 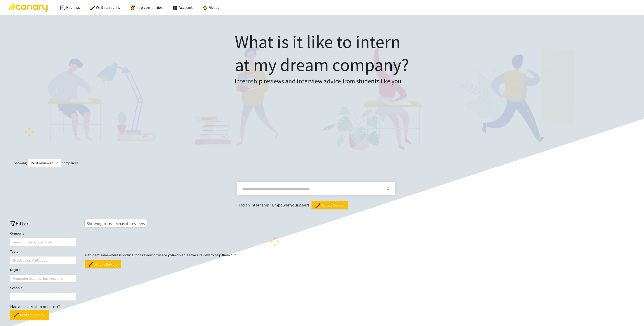 I want to click on b: you, so click(x=171, y=255).